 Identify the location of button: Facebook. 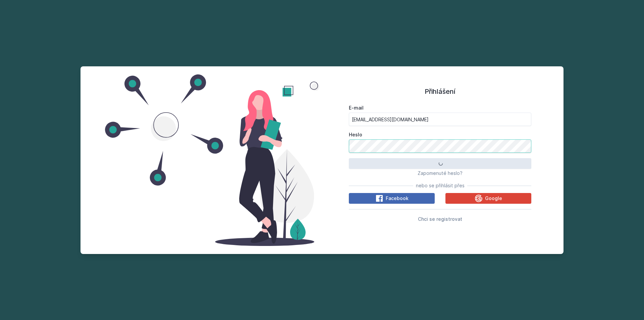
(391, 198).